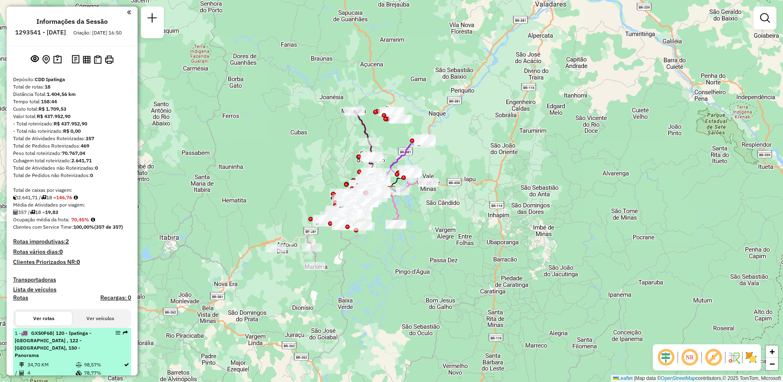  Describe the element at coordinates (44, 318) in the screenshot. I see `button: Ver rotas` at that location.